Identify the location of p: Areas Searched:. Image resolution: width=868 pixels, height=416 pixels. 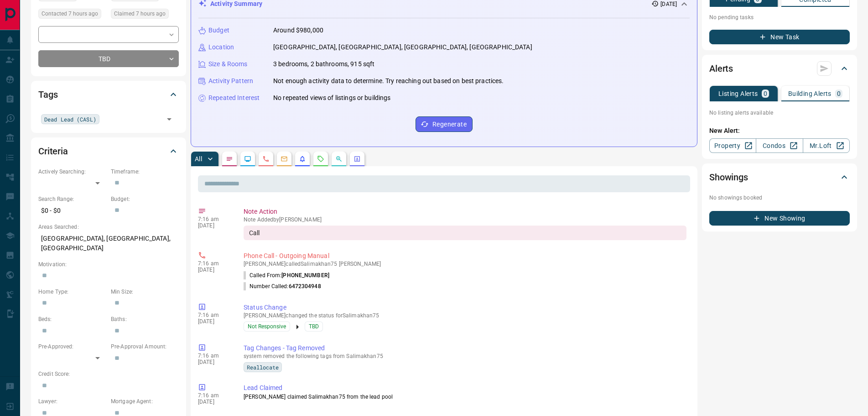
(109, 227).